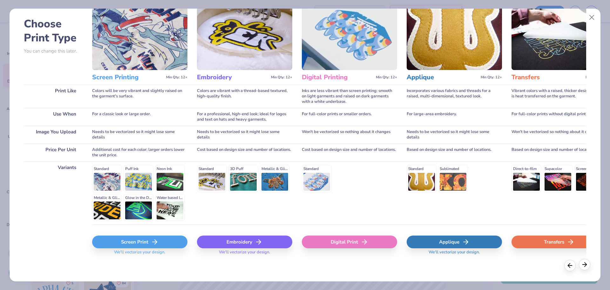 This screenshot has width=610, height=290. What do you see at coordinates (140, 96) in the screenshot?
I see `div: Colors will be very vibrant and slightly raised on the garment's surface.` at bounding box center [140, 96].